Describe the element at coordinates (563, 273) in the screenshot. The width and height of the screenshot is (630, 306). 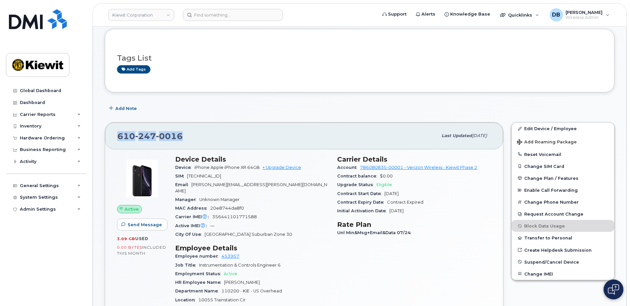
I see `button: Change IMEI` at that location.